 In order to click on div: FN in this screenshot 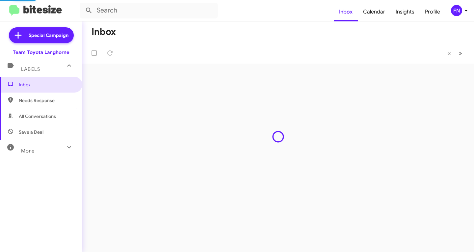, I will do `click(456, 11)`.